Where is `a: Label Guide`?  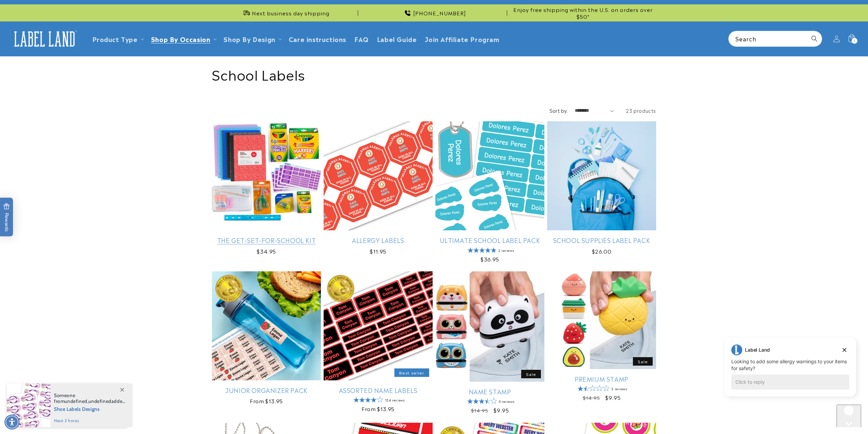 a: Label Guide is located at coordinates (396, 39).